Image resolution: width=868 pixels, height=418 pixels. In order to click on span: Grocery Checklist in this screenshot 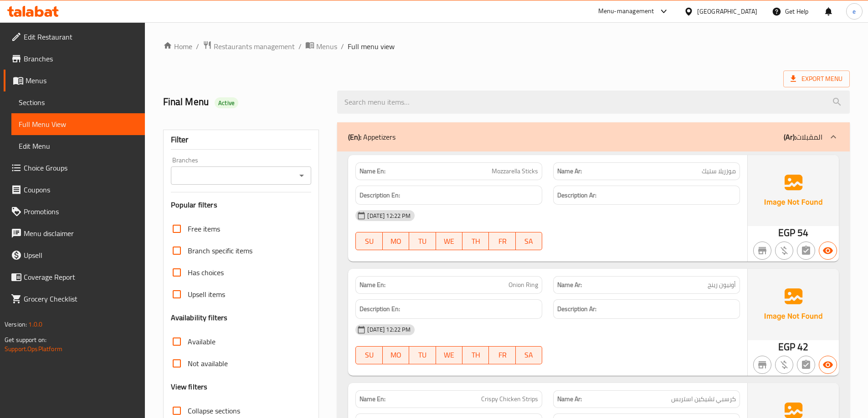, I will do `click(81, 299)`.